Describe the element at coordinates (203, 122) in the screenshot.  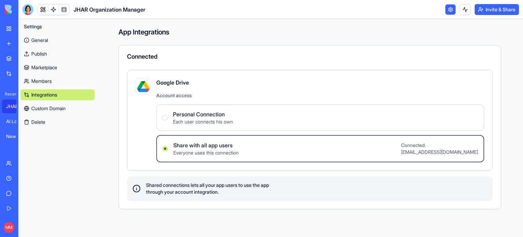
I see `span: Each user connects his own` at that location.